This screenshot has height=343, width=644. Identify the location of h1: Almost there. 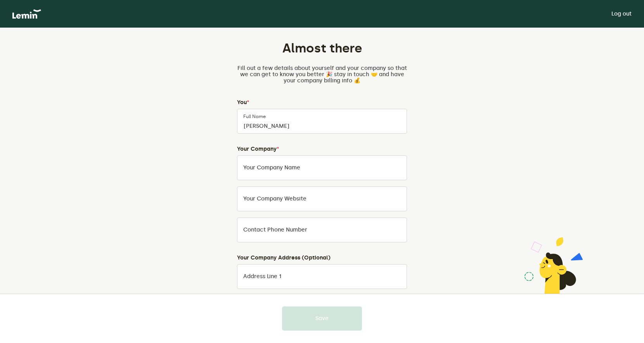
(322, 48).